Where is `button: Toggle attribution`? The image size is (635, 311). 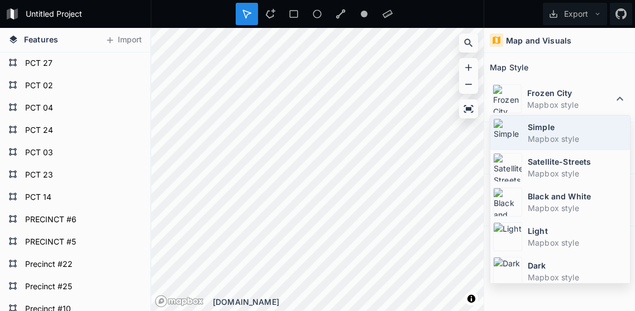 button: Toggle attribution is located at coordinates (471, 299).